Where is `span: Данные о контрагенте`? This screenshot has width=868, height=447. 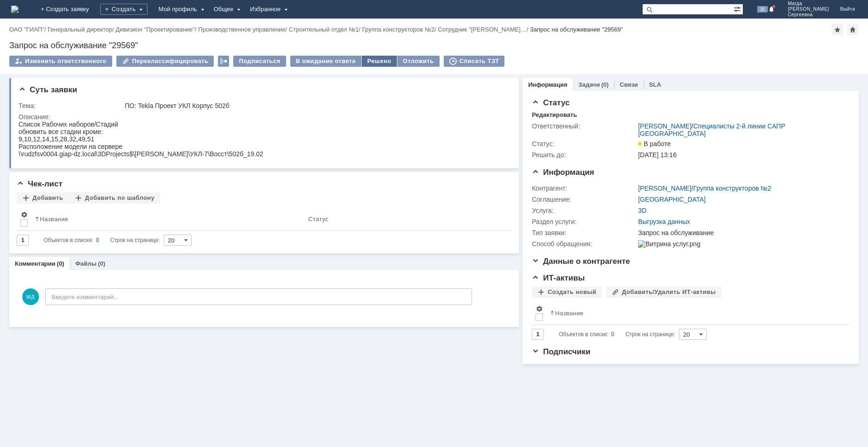
span: Данные о контрагенте is located at coordinates (581, 261).